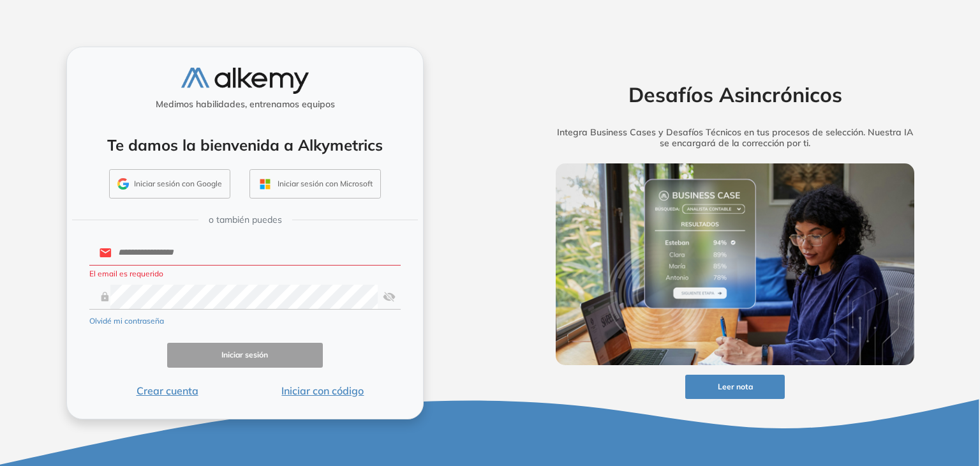 Image resolution: width=980 pixels, height=466 pixels. I want to click on h5: Integra Business Cases y Desafíos Técnicos en tus procesos de selección. Nuestra IA se encargará ..., so click(735, 138).